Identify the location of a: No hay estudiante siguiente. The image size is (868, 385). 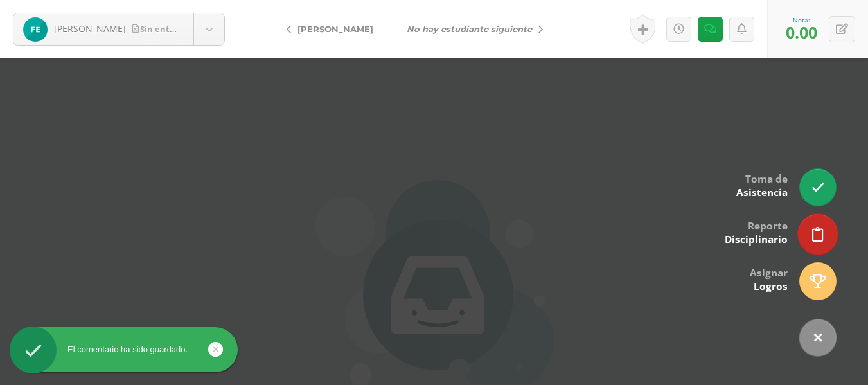
(472, 29).